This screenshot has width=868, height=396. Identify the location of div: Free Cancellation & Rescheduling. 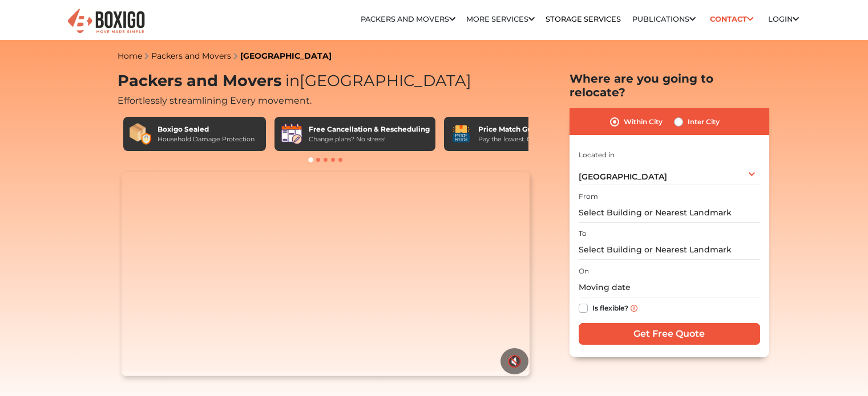
(369, 129).